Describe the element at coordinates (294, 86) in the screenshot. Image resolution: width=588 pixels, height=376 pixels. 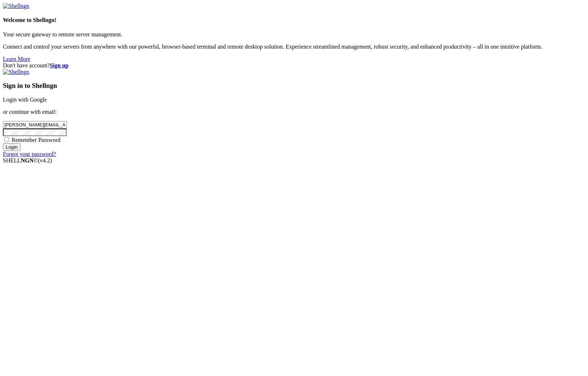
I see `h3: Sign in to Shellngn` at that location.